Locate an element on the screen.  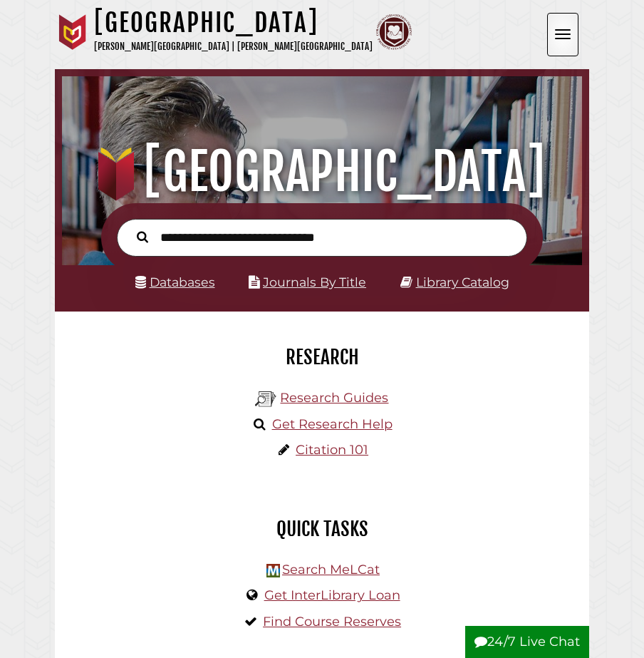
a: Citation 101 is located at coordinates (332, 449).